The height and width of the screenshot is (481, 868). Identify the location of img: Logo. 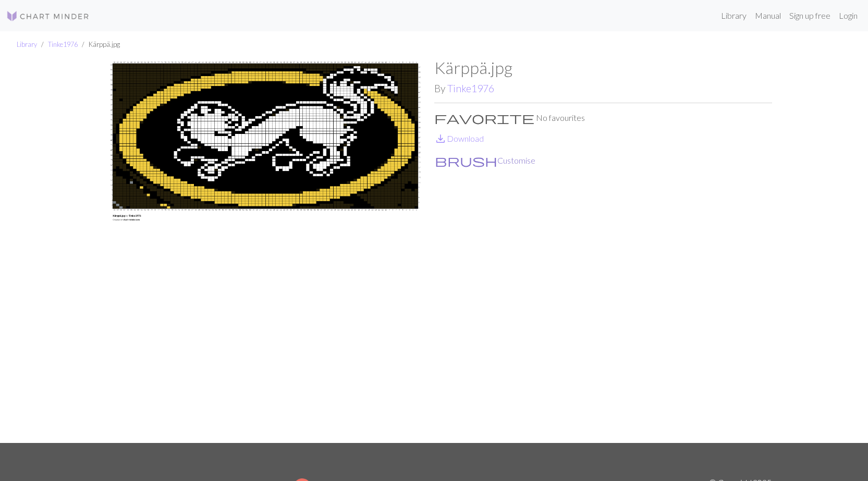
(48, 16).